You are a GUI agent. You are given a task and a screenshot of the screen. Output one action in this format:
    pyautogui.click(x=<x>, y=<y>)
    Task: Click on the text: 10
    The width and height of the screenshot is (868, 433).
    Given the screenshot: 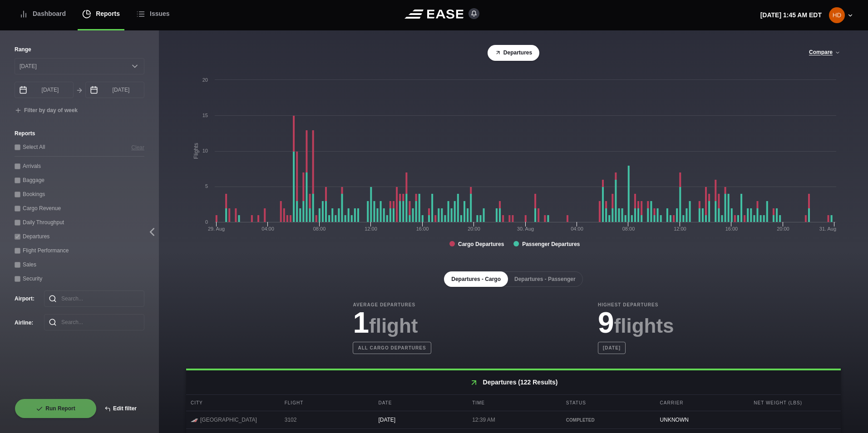 What is the action you would take?
    pyautogui.click(x=205, y=151)
    